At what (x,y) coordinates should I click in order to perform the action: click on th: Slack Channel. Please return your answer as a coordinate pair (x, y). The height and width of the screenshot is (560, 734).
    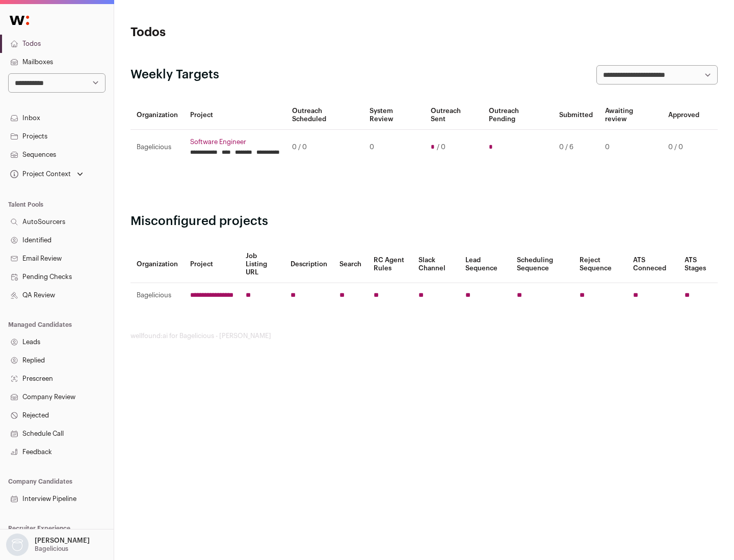
    Looking at the image, I should click on (436, 264).